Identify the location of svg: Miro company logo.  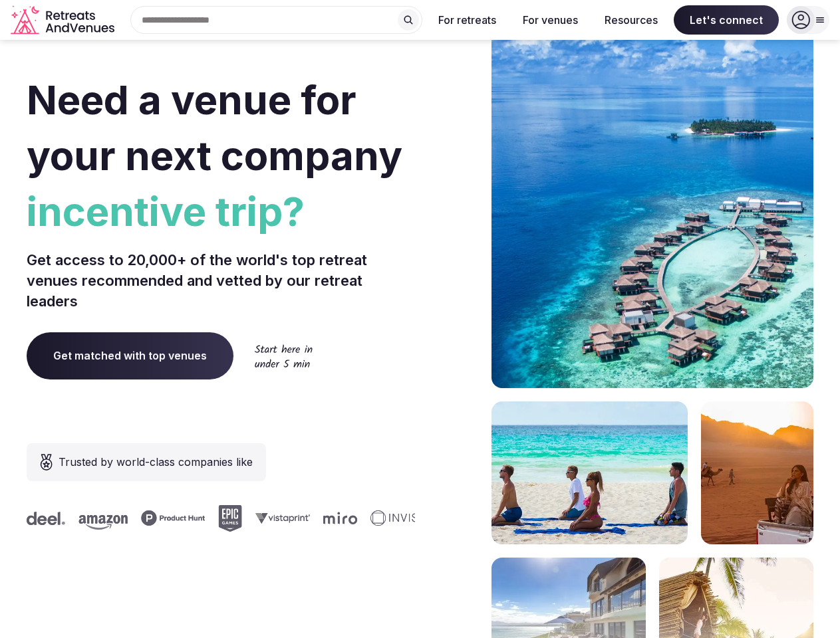
(230, 518).